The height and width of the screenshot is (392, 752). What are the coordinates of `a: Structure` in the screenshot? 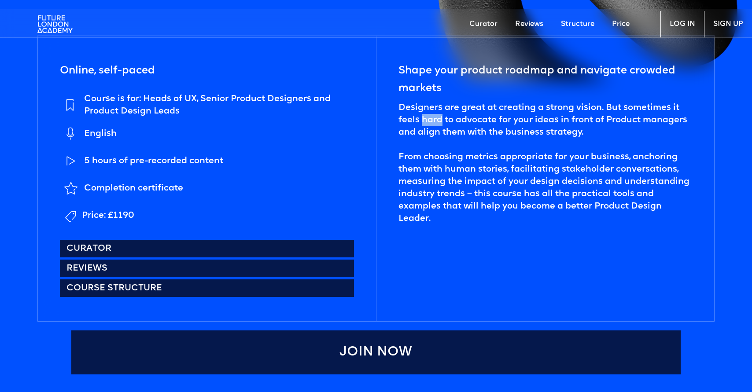 It's located at (578, 24).